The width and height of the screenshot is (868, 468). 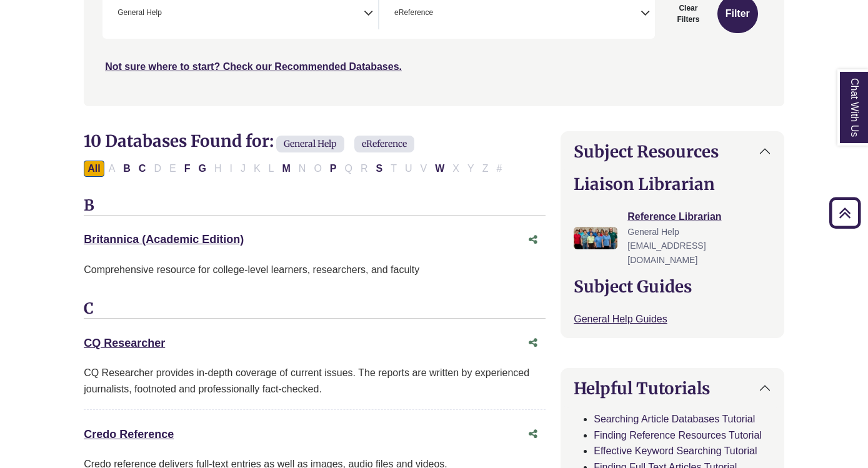 I want to click on button: Filter Results F, so click(x=187, y=168).